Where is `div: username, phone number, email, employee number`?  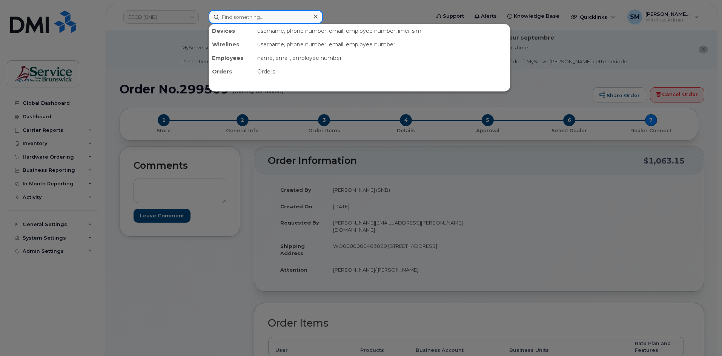 div: username, phone number, email, employee number is located at coordinates (382, 45).